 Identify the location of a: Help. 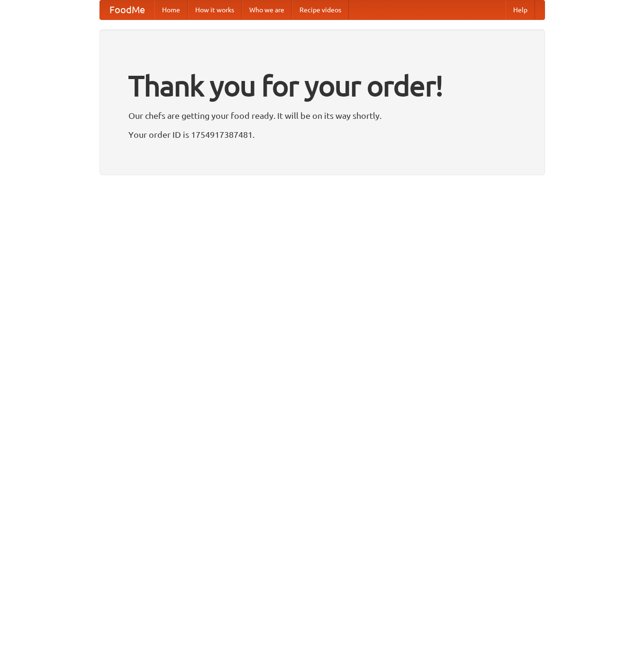
(521, 10).